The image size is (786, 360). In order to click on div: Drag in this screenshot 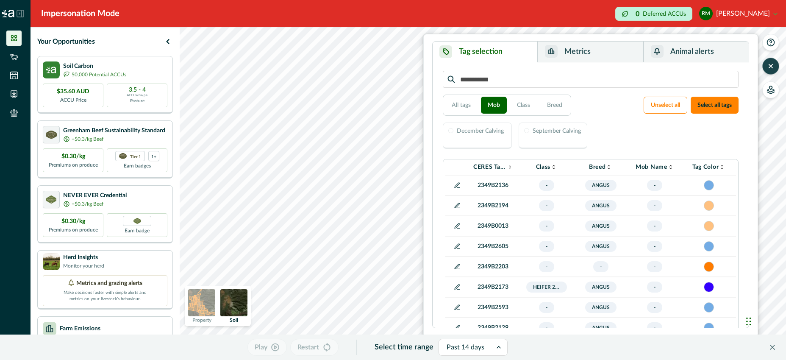, I will do `click(749, 321)`.